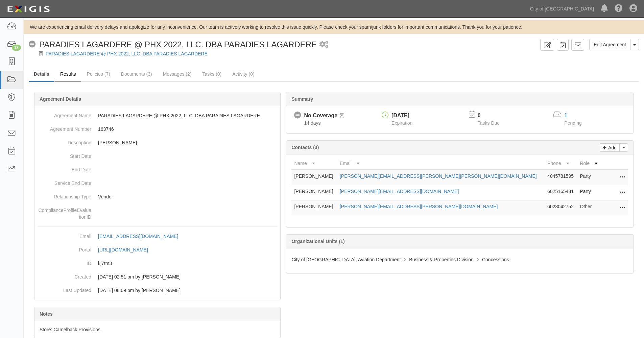 Image resolution: width=644 pixels, height=338 pixels. What do you see at coordinates (157, 263) in the screenshot?
I see `dd: kj7tm3` at bounding box center [157, 263].